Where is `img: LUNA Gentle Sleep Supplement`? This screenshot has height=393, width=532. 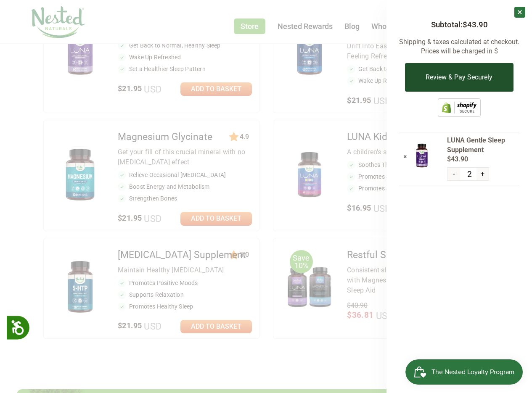
img: LUNA Gentle Sleep Supplement is located at coordinates (422, 156).